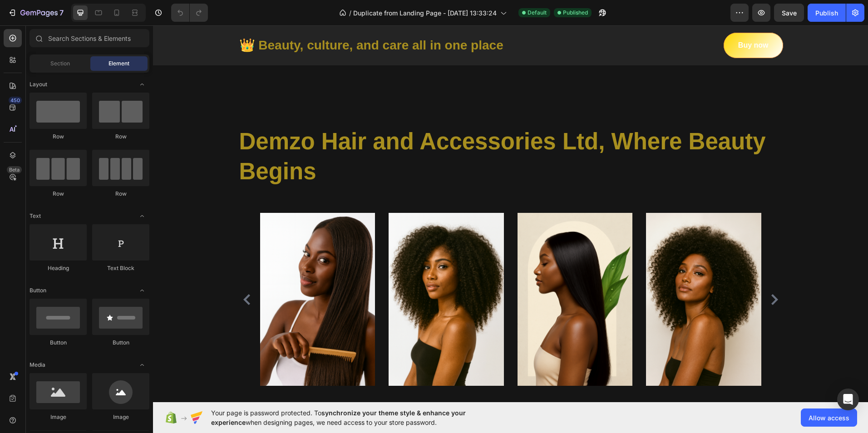 The image size is (868, 433). I want to click on span: Section, so click(60, 63).